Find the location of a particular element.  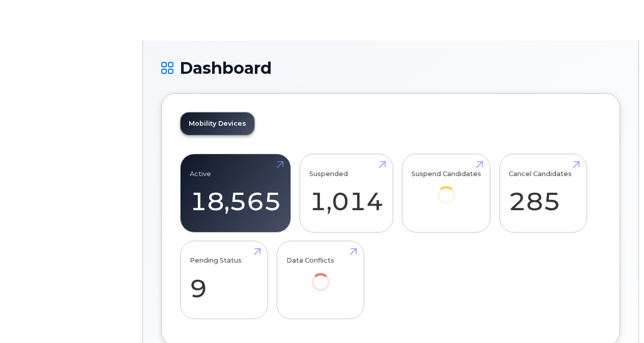

a: Data Conflicts is located at coordinates (320, 275).